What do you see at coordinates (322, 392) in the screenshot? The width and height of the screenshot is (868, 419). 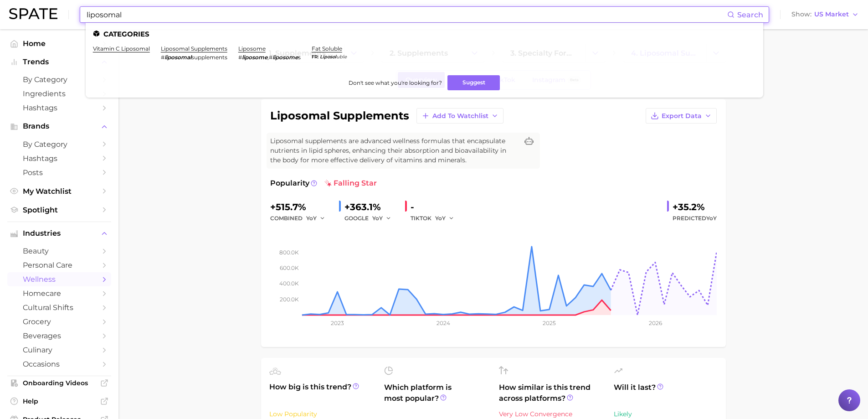 I see `span: How big is this trend?` at bounding box center [322, 392].